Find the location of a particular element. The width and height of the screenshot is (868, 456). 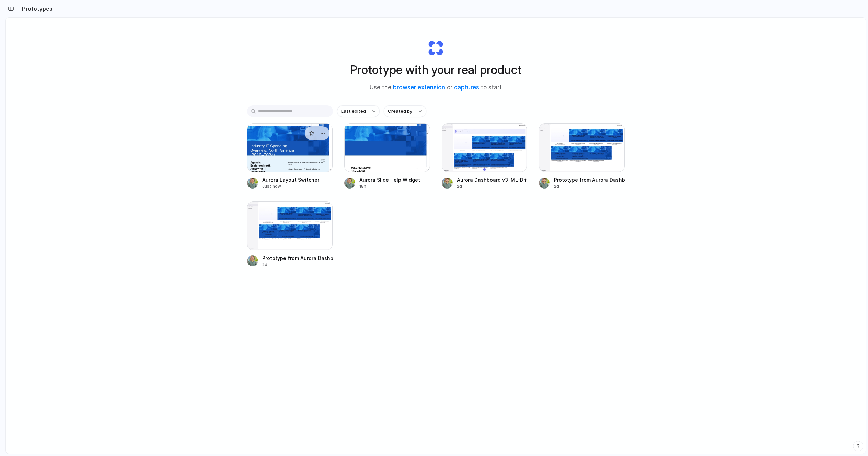

a: Prototype from Aurora Dashboard v2Prototype from Aurora Dashboard v22d is located at coordinates (582, 156).